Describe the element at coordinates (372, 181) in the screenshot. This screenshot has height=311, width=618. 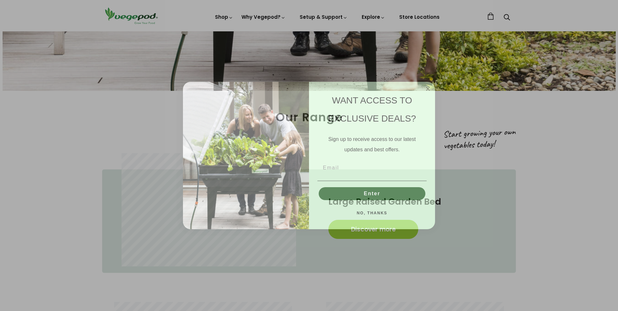
I see `img: underline` at that location.